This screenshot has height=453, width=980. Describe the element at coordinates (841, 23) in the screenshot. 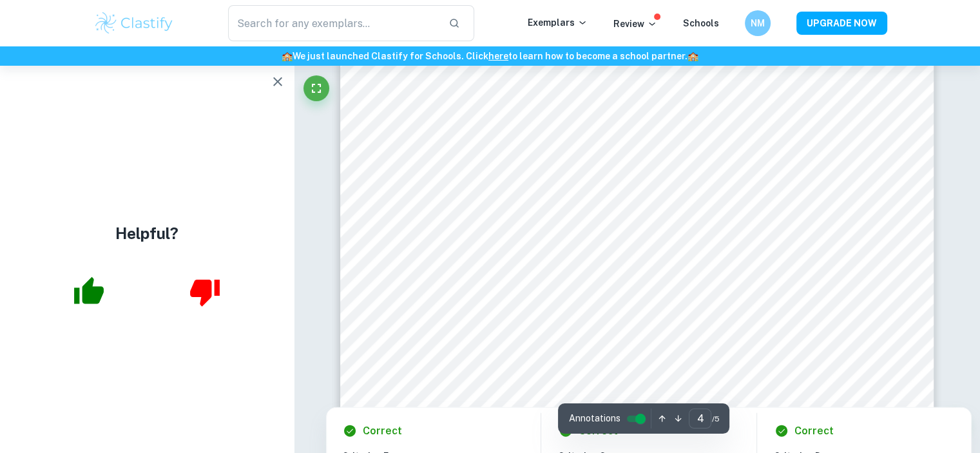

I see `button: UPGRADE NOW` at that location.